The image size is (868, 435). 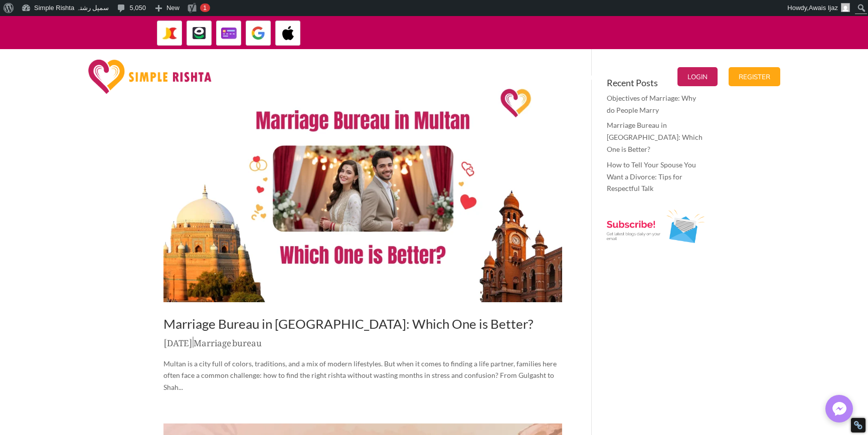 What do you see at coordinates (228, 341) in the screenshot?
I see `a: Marriage bureau` at bounding box center [228, 341].